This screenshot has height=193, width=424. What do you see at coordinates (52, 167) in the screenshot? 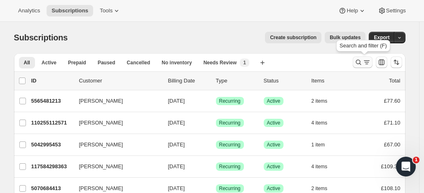
I see `p: 117584298363` at bounding box center [52, 167].